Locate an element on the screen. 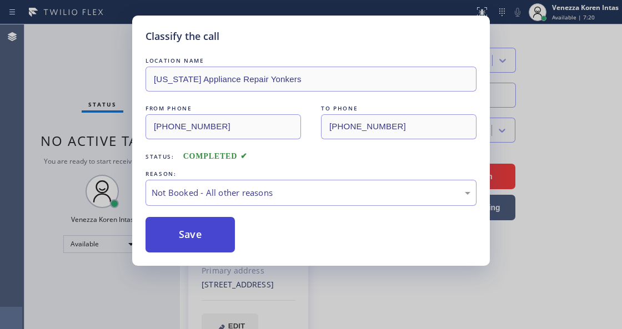 The height and width of the screenshot is (329, 622). div: REASON: is located at coordinates (311, 174).